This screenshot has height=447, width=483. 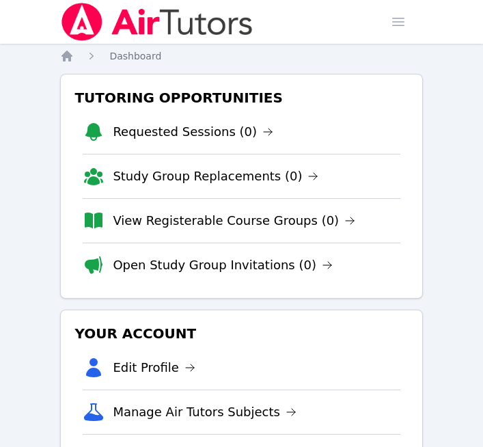 What do you see at coordinates (241, 333) in the screenshot?
I see `h3: Your Account` at bounding box center [241, 333].